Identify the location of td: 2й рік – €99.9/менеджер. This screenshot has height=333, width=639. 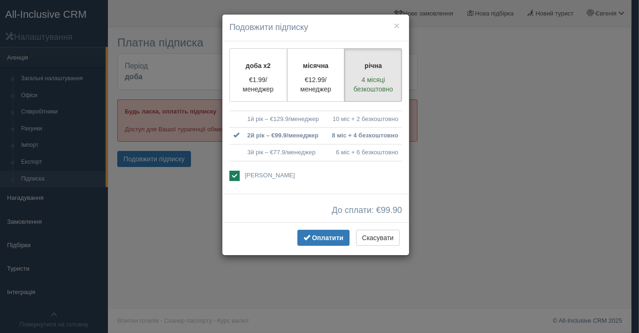
(285, 136).